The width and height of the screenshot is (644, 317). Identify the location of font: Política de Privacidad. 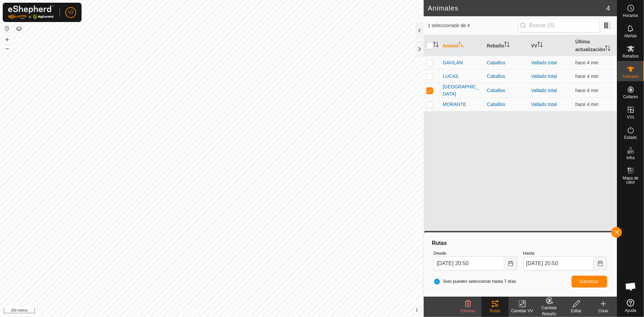
(196, 311).